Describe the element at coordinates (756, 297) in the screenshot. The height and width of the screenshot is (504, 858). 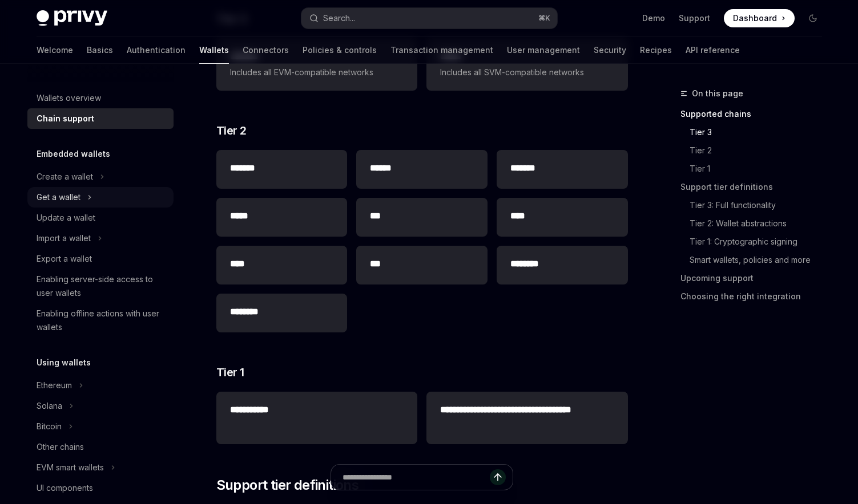
I see `a: Choosing the right integration` at that location.